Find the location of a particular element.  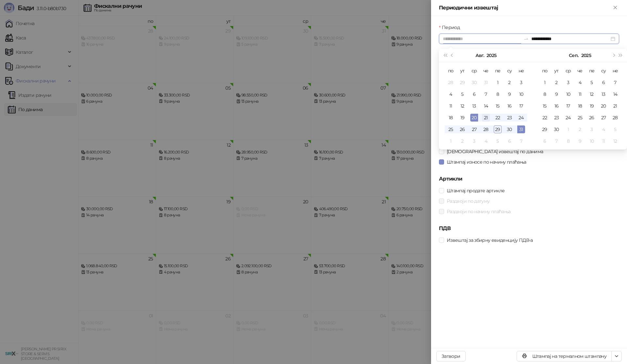

td: 2025-08-01 is located at coordinates (497, 82).